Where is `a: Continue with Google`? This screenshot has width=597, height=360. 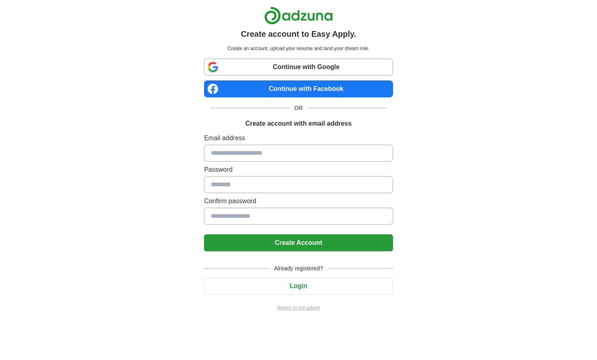
a: Continue with Google is located at coordinates (298, 67).